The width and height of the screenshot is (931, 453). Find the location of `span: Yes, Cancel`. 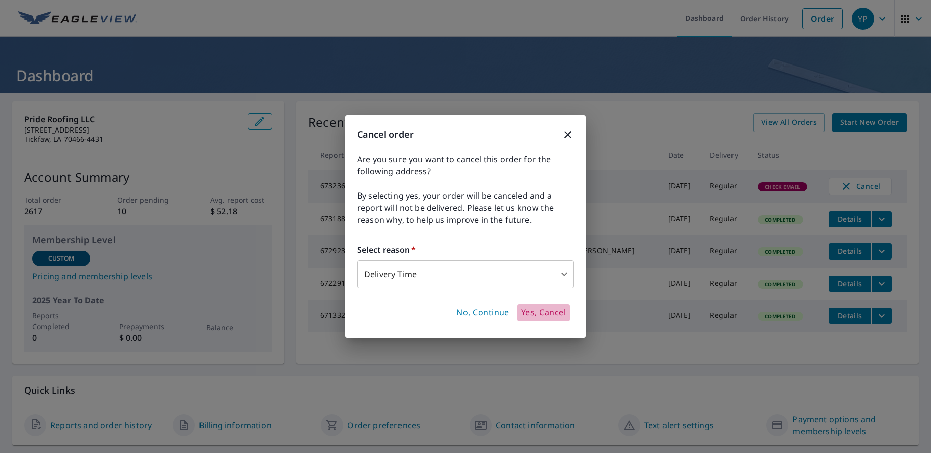

span: Yes, Cancel is located at coordinates (544, 313).